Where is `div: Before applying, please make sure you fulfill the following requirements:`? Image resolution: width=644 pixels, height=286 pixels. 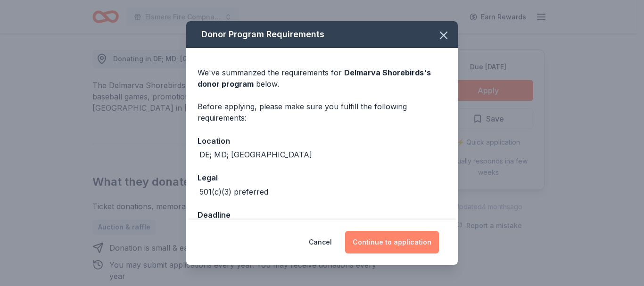
div: Before applying, please make sure you fulfill the following requirements: is located at coordinates (322, 112).